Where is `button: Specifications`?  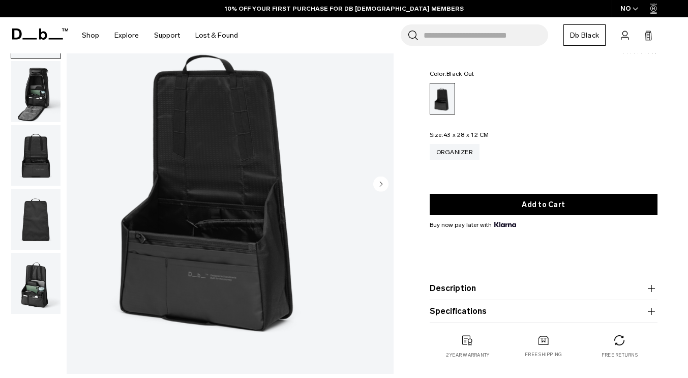 button: Specifications is located at coordinates (544, 311).